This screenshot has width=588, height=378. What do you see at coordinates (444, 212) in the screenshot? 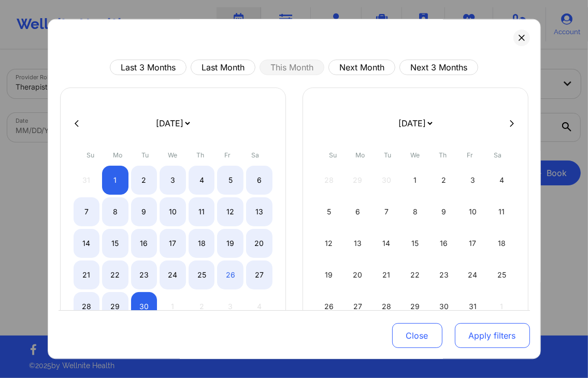
I see `div: Thu Oct 09 2025` at bounding box center [444, 212].